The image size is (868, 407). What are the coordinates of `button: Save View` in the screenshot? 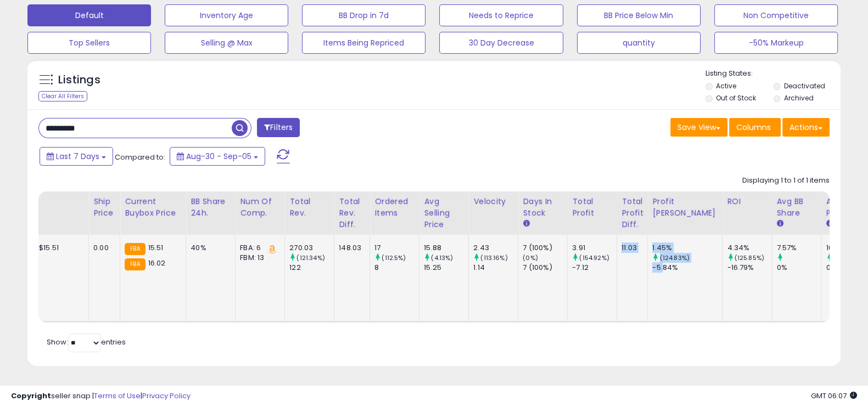 It's located at (699, 127).